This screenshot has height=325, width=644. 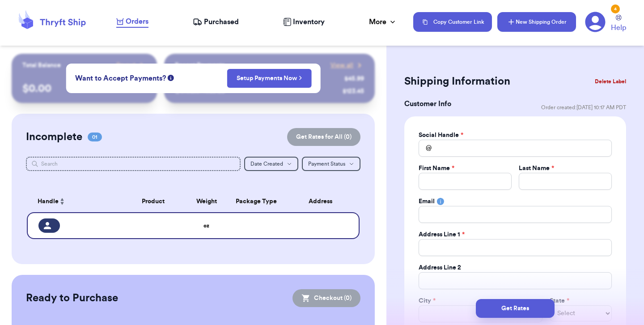 What do you see at coordinates (354, 79) in the screenshot?
I see `div: $ 45.99` at bounding box center [354, 79].